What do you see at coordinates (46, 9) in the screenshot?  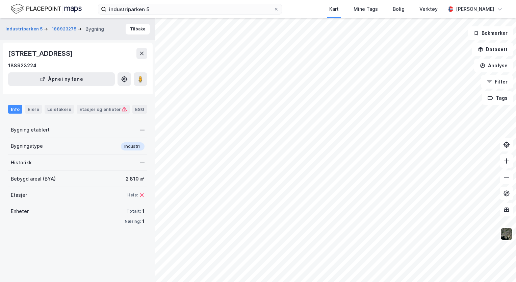 I see `img: logo.f888ab2527a4732fd821a326f86c7f29.svg` at bounding box center [46, 9].